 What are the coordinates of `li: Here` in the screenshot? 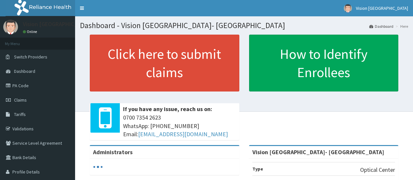 It's located at (401, 26).